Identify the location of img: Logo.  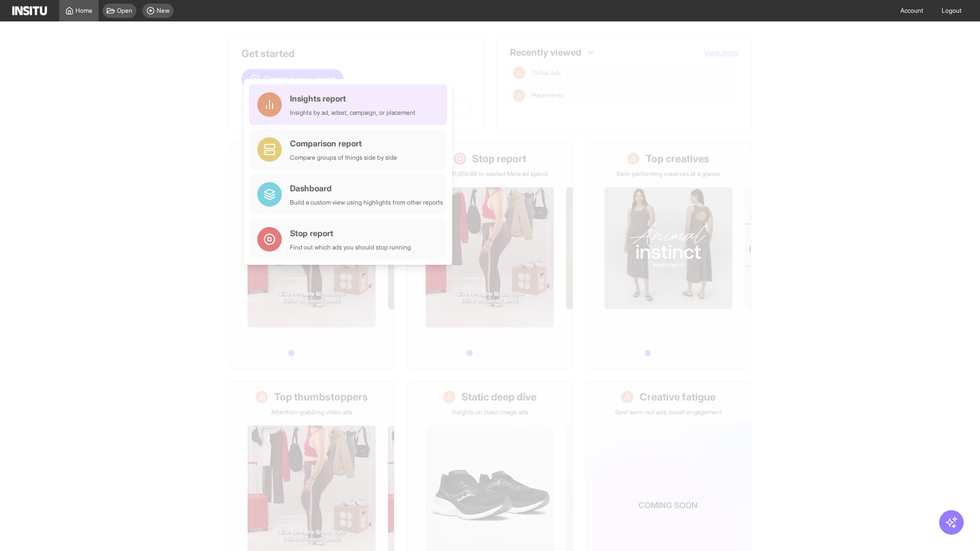
(30, 11).